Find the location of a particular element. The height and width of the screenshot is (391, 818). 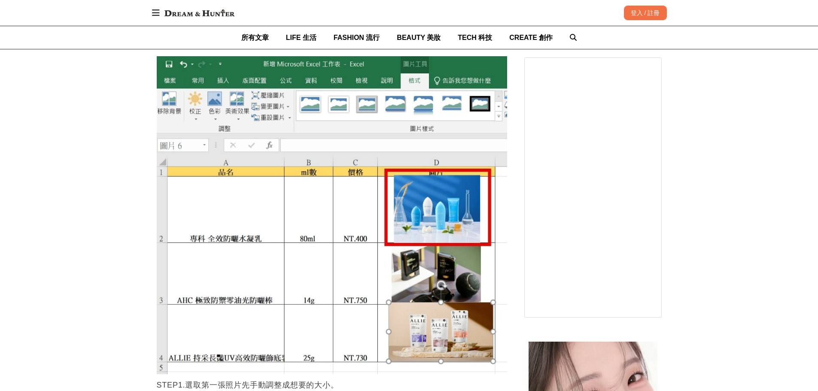

a: BEAUTY 美妝 is located at coordinates (419, 37).